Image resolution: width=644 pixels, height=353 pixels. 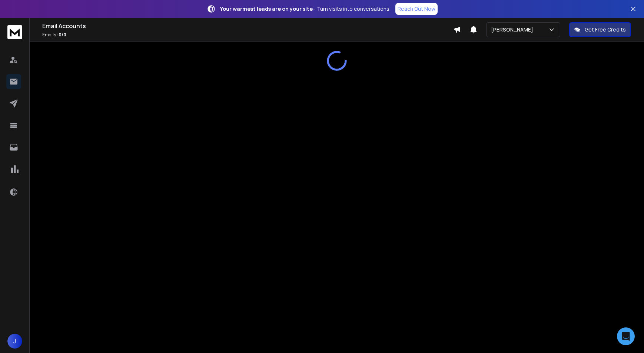 I want to click on strong: Your warmest leads are on your site, so click(x=266, y=9).